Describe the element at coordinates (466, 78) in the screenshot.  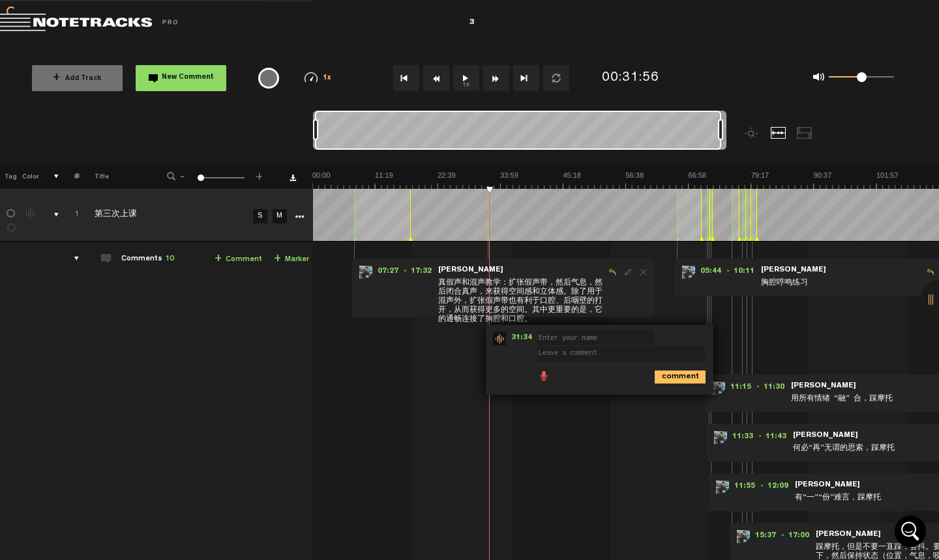
I see `button: 1x` at that location.